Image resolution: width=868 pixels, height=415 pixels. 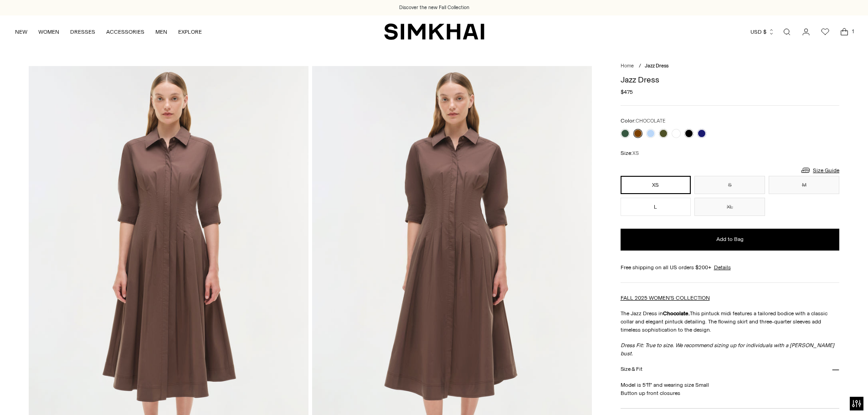 What do you see at coordinates (627, 66) in the screenshot?
I see `a: Home` at bounding box center [627, 66].